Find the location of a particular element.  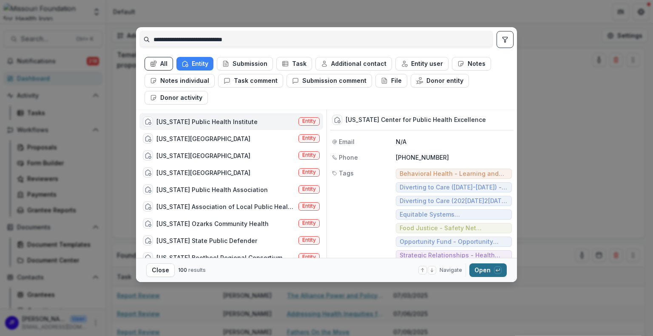

button: Notes individual is located at coordinates (179, 81).